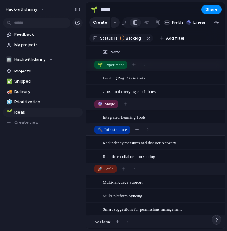 This screenshot has width=227, height=231. What do you see at coordinates (43, 102) in the screenshot?
I see `div: 🧊Prioritization` at bounding box center [43, 102].